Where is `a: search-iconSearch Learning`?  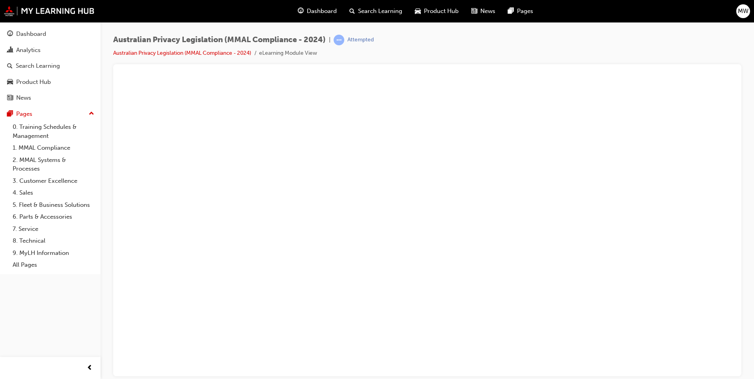 a: search-iconSearch Learning is located at coordinates (376, 11).